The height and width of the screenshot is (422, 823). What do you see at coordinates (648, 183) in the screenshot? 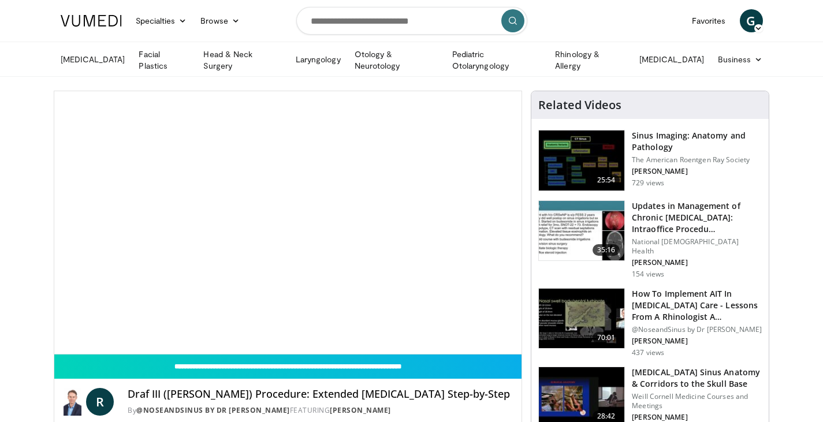
I see `p: 729 views` at bounding box center [648, 183].